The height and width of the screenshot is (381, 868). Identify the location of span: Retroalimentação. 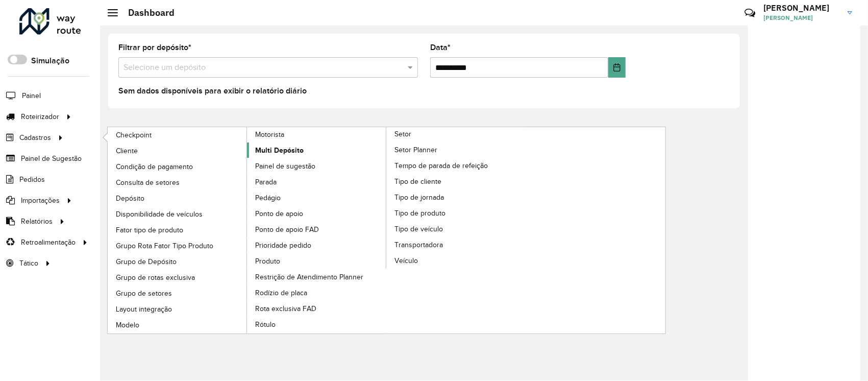
(48, 242).